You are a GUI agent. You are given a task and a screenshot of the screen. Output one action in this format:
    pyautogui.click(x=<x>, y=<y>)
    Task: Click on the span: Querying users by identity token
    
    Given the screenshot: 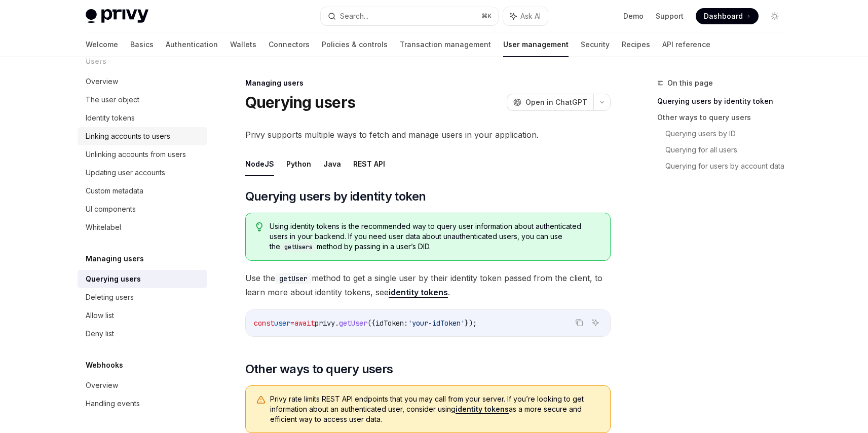 What is the action you would take?
    pyautogui.click(x=335, y=196)
    